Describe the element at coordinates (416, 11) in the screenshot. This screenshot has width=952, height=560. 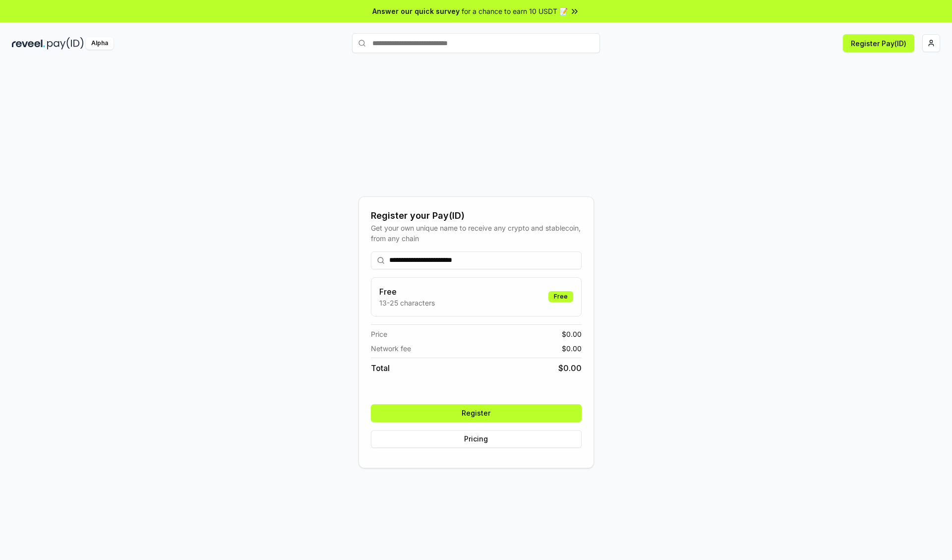
I see `span: Answer our quick survey` at that location.